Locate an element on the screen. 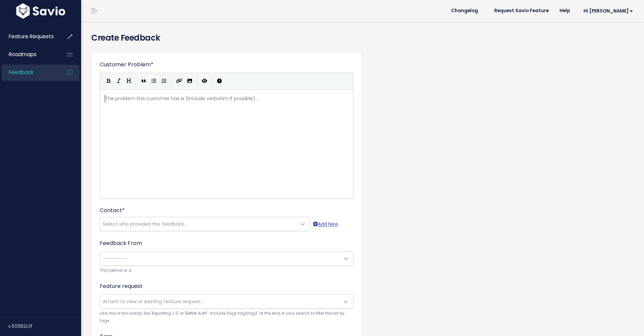  button: Create Link is located at coordinates (179, 81).